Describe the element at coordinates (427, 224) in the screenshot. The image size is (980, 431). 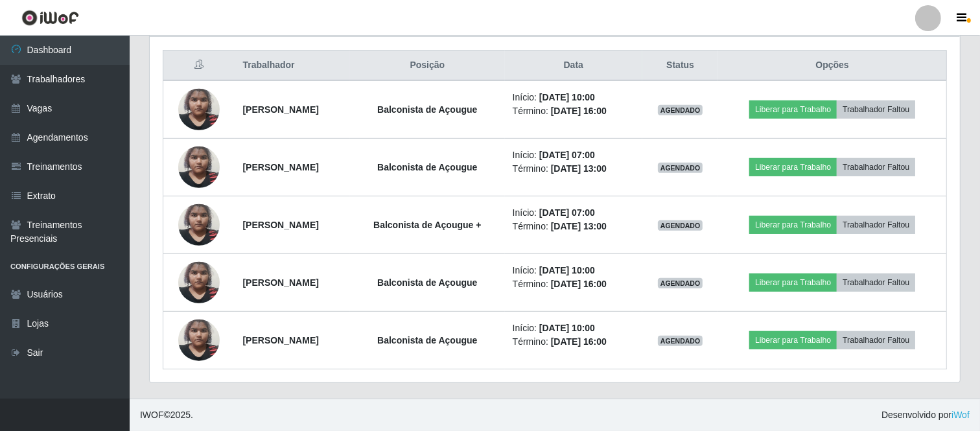
I see `strong: Balconista de Açougue +` at that location.